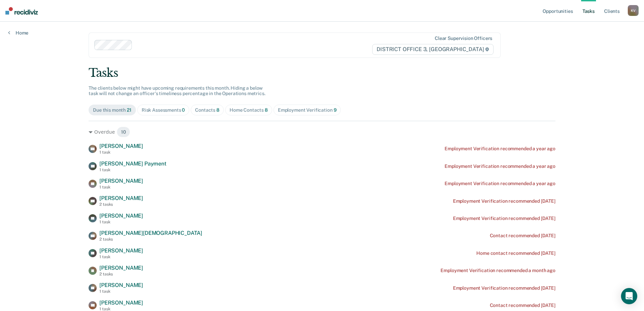 The width and height of the screenshot is (644, 311). Describe the element at coordinates (129, 110) in the screenshot. I see `span: 21` at that location.